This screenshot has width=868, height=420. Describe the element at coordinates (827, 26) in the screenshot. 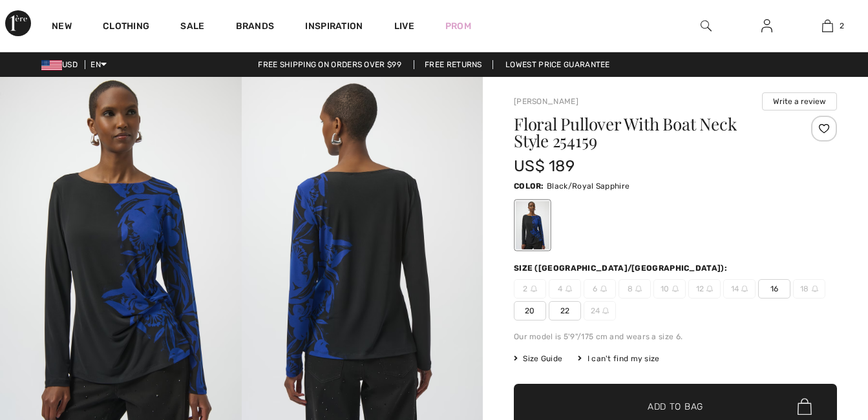

I see `a: 2` at that location.